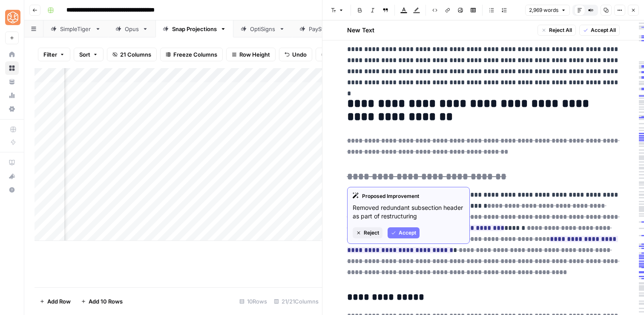  I want to click on a: Snap Projections, so click(194, 29).